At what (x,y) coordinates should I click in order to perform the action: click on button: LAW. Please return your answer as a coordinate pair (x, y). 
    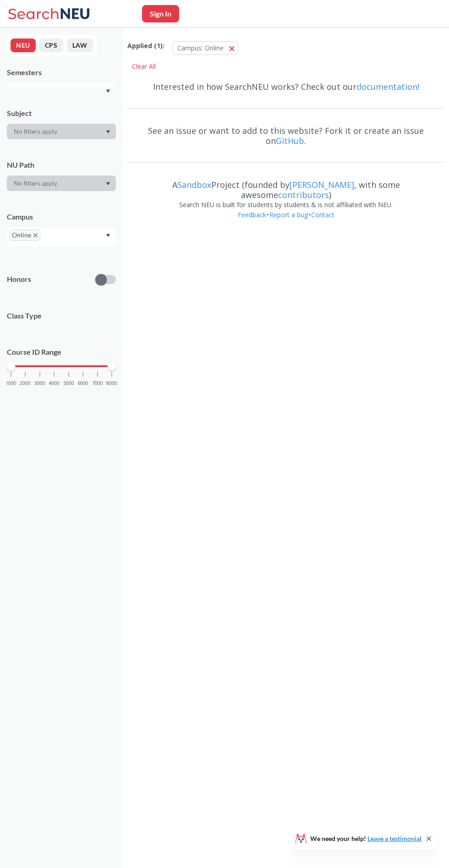
    Looking at the image, I should click on (80, 45).